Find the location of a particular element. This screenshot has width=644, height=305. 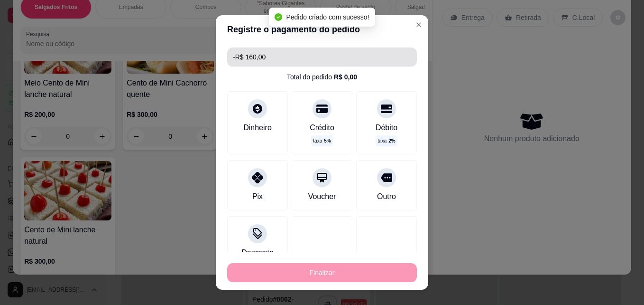

div: Débito is located at coordinates (386, 128).